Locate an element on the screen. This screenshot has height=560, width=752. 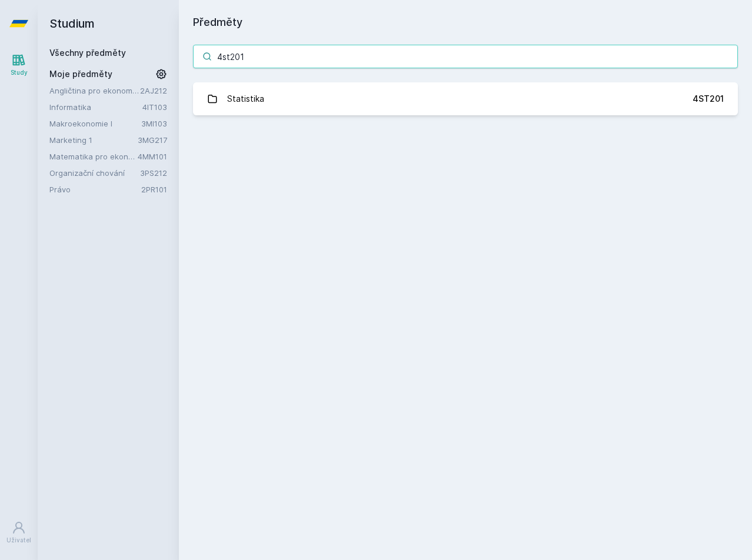
a: Study is located at coordinates (19, 64).